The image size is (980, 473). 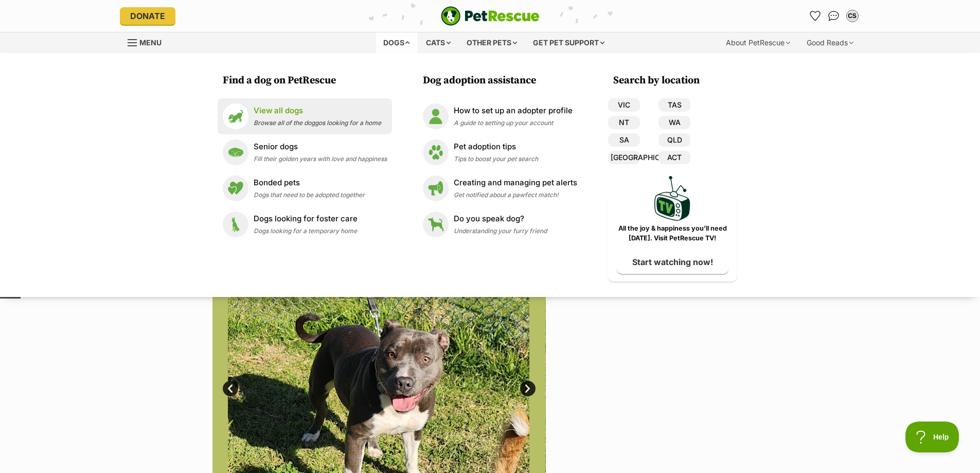 What do you see at coordinates (306, 218) in the screenshot?
I see `p: Dogs looking for foster care` at bounding box center [306, 218].